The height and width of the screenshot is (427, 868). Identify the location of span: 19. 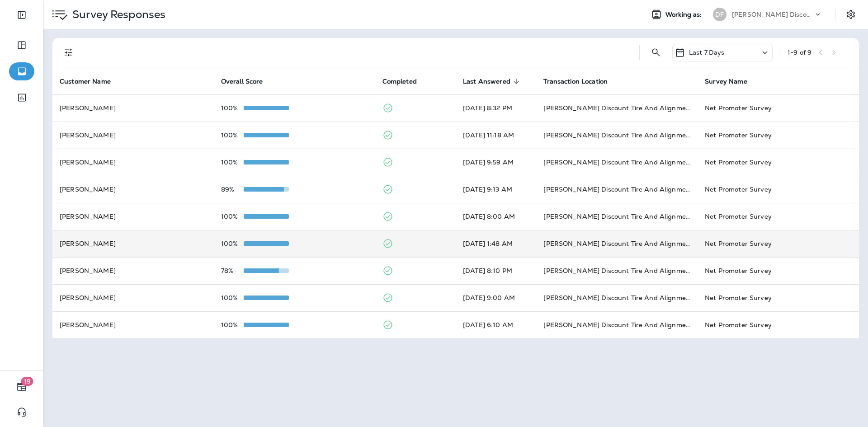
(27, 382).